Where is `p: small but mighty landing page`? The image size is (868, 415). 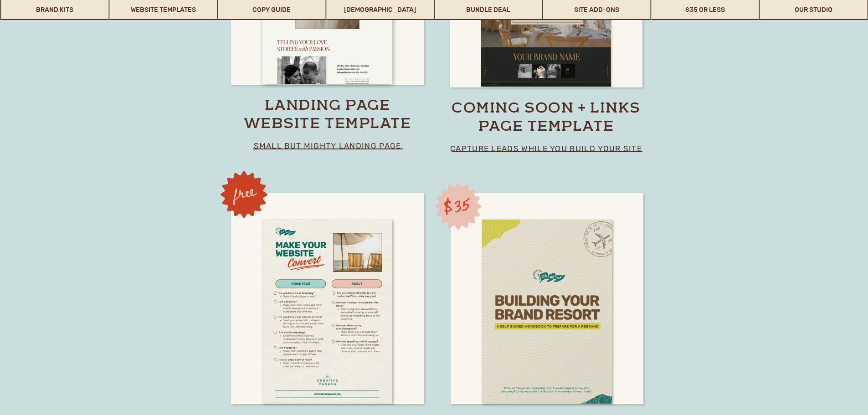 p: small but mighty landing page is located at coordinates (327, 145).